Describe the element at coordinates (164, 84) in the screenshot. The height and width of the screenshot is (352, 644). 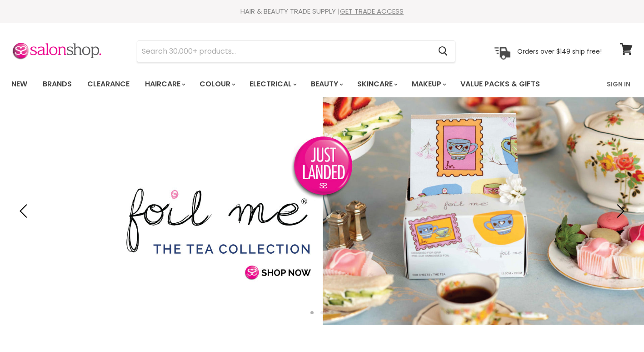
I see `a: Haircare` at that location.